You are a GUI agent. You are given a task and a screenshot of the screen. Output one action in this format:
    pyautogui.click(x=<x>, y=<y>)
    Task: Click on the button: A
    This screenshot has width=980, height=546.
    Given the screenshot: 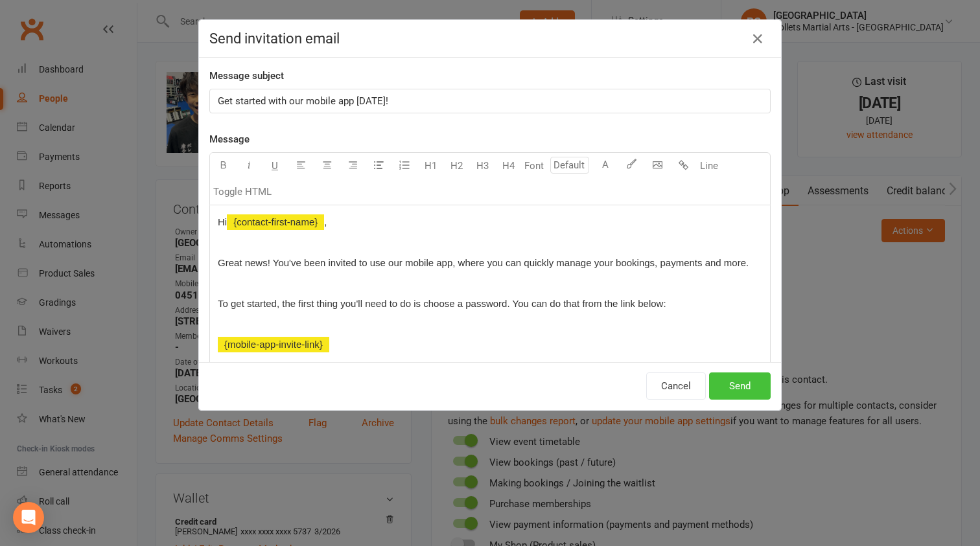 What is the action you would take?
    pyautogui.click(x=605, y=166)
    